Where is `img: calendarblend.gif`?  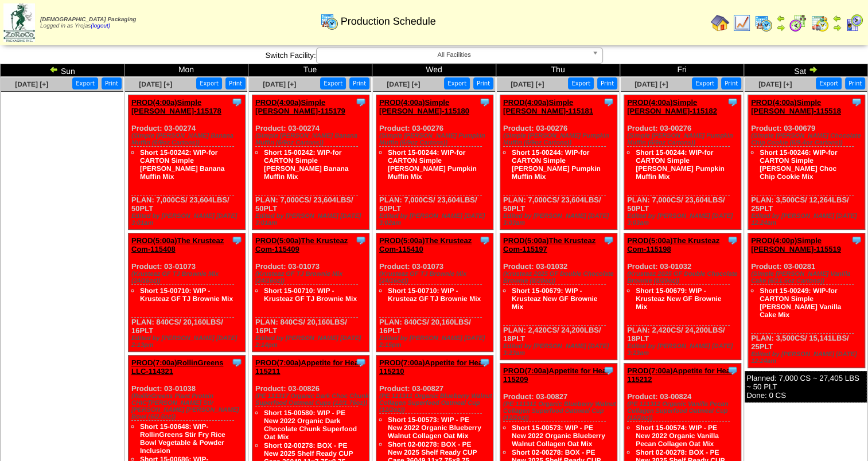 img: calendarblend.gif is located at coordinates (798, 23).